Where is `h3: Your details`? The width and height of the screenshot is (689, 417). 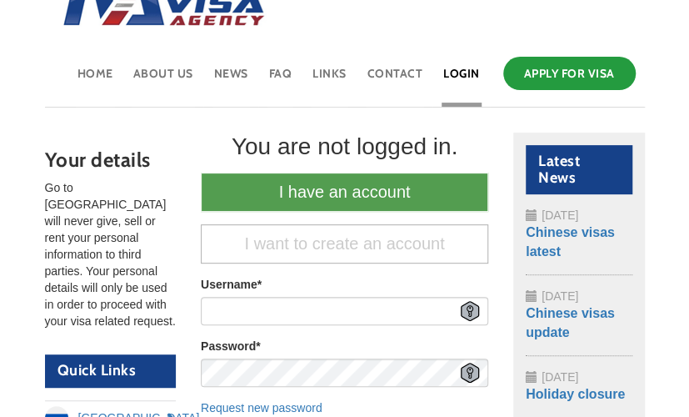 h3: Your details is located at coordinates (111, 160).